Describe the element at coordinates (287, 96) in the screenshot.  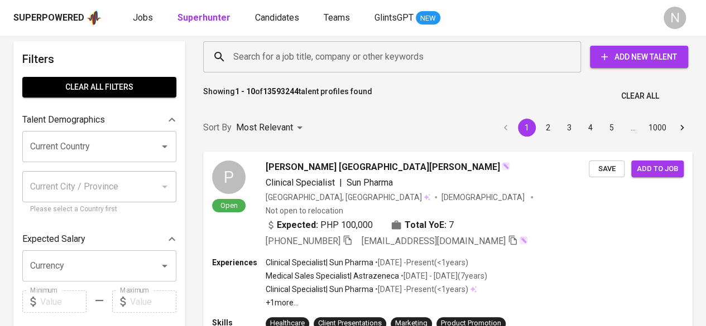
I see `p: Showing of talent profiles found` at that location.